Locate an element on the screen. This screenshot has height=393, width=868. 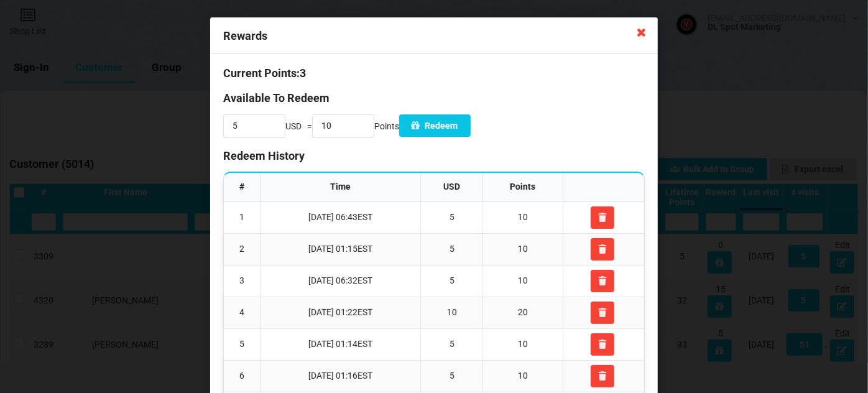
td: 3 is located at coordinates (242, 280).